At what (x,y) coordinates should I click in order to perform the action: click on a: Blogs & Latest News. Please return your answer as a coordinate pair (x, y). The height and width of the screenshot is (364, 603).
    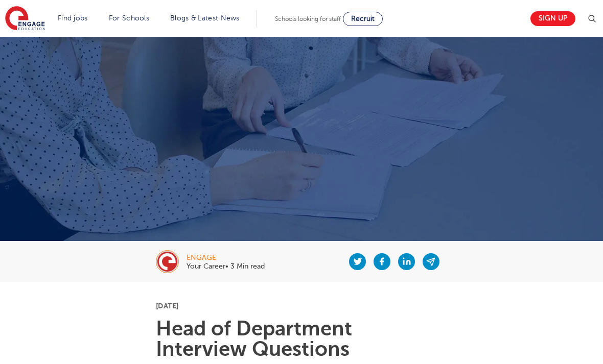
    Looking at the image, I should click on (205, 18).